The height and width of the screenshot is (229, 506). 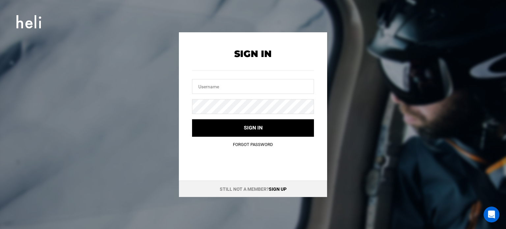 I want to click on div: Still not a member?, so click(x=253, y=189).